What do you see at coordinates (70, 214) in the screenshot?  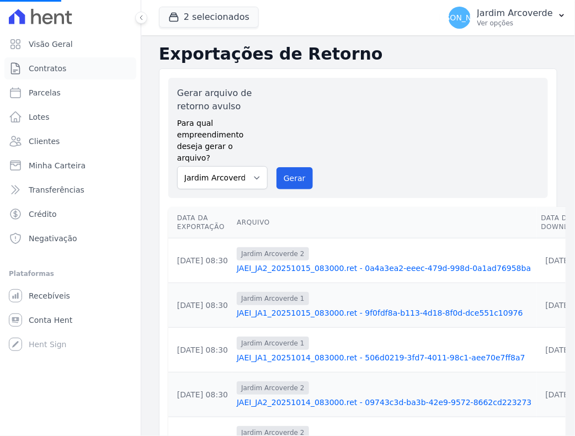 I see `a: Crédito` at bounding box center [70, 214].